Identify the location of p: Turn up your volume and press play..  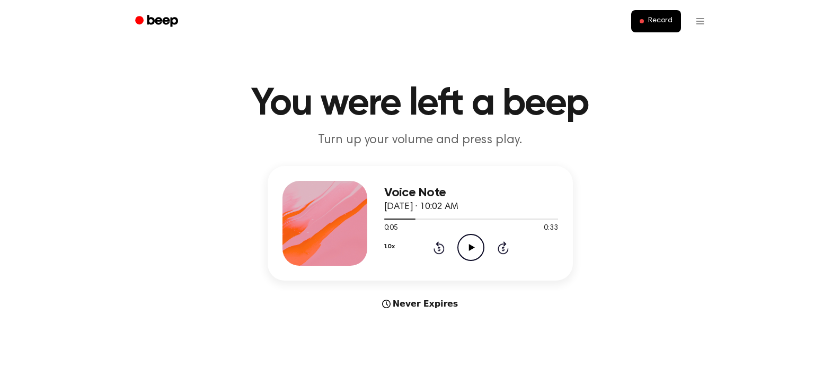
(421, 140).